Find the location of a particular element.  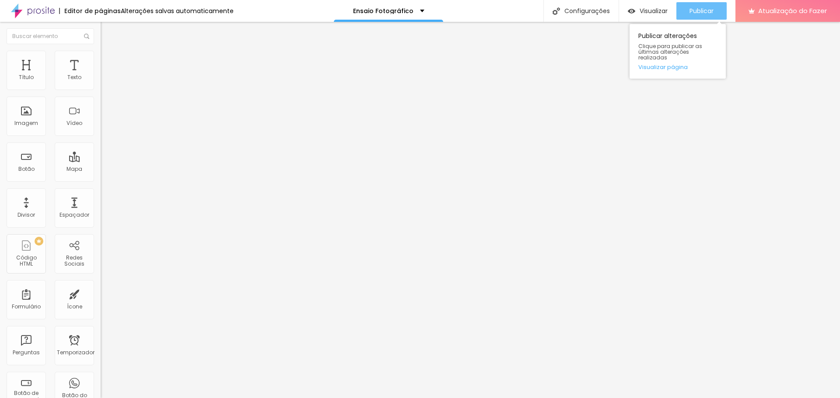

font: Divisor is located at coordinates (26, 215).